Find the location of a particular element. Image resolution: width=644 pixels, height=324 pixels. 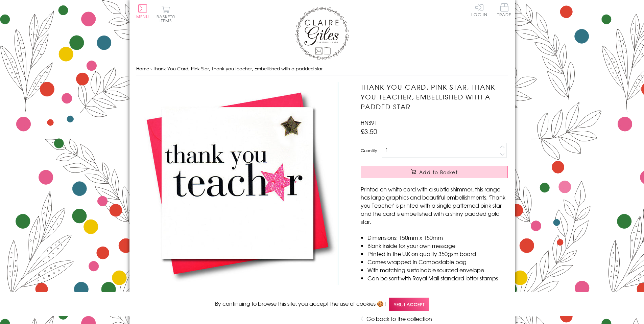

li: Can be sent with Royal Mail standard letter stamps is located at coordinates (437, 278).